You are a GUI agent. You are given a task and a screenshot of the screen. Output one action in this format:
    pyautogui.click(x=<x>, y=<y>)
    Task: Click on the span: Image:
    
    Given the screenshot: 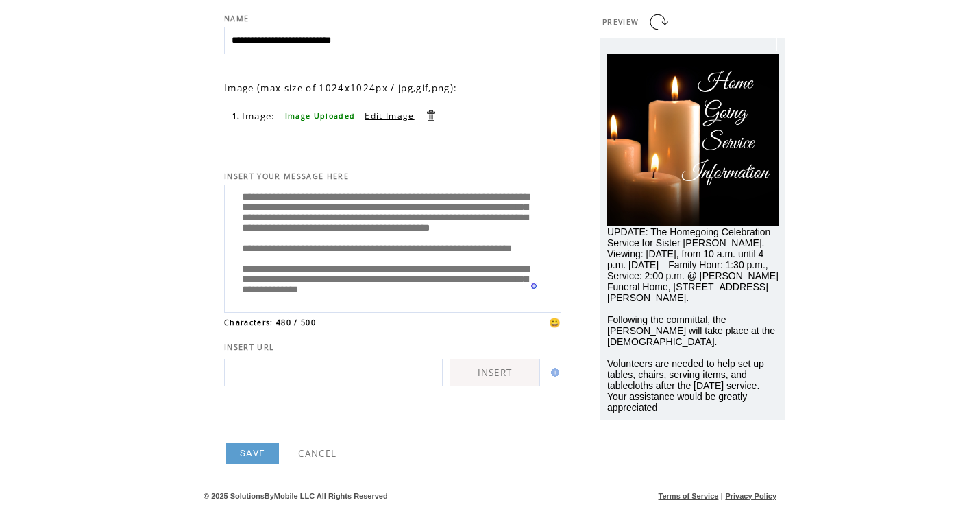 What is the action you would take?
    pyautogui.click(x=259, y=116)
    